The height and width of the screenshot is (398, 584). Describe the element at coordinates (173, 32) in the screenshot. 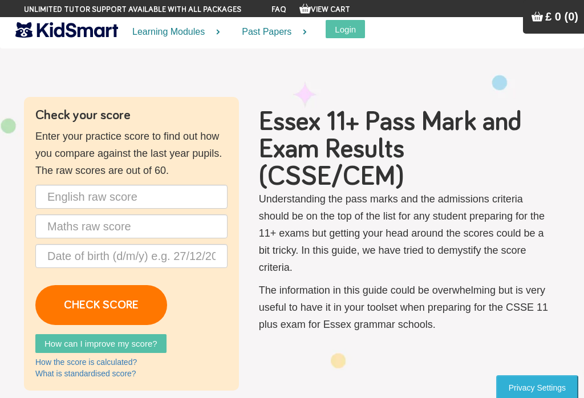

I see `a: Learning Modules` at that location.